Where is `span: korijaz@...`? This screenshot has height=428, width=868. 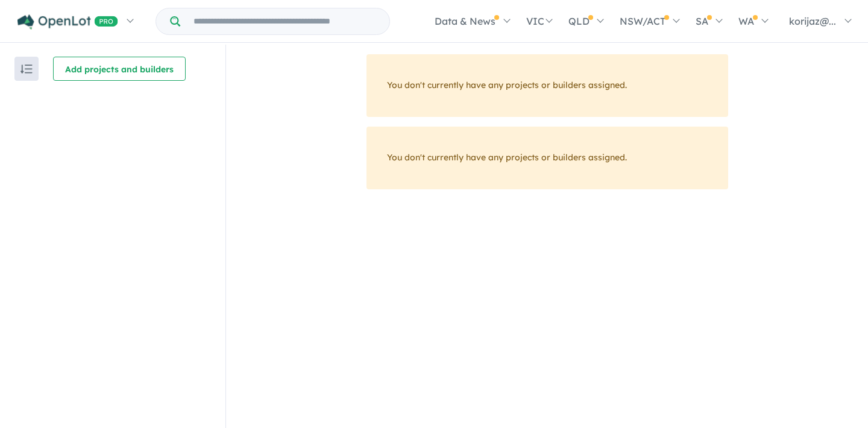 span: korijaz@... is located at coordinates (812, 21).